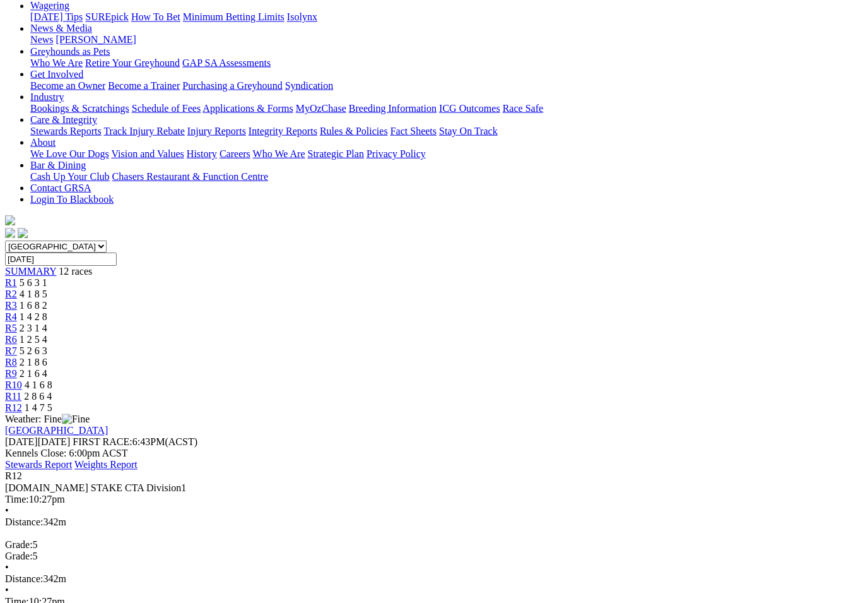 The width and height of the screenshot is (868, 603). I want to click on span: 2 1 6 4, so click(33, 372).